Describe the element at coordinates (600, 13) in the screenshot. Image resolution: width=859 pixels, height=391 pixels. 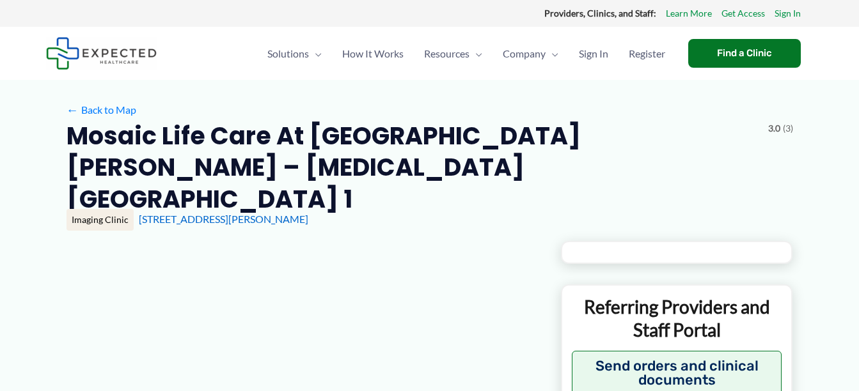
I see `strong: Providers, Clinics, and Staff:` at that location.